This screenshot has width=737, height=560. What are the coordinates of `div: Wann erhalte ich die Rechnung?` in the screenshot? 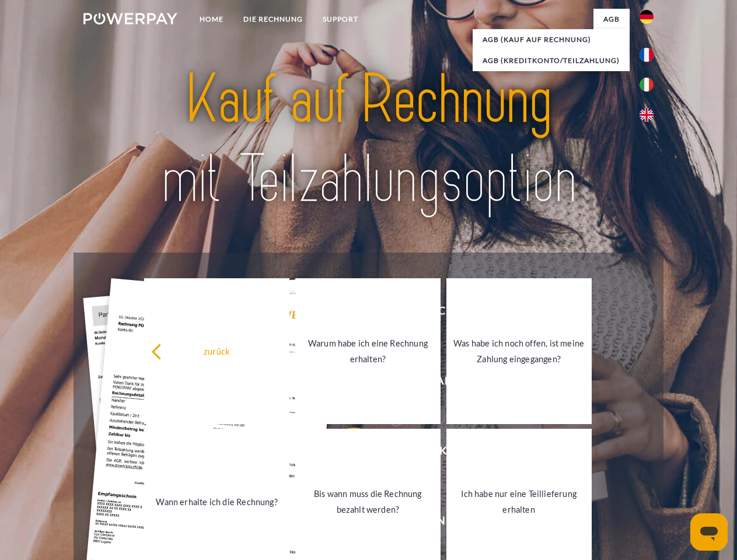 It's located at (216, 501).